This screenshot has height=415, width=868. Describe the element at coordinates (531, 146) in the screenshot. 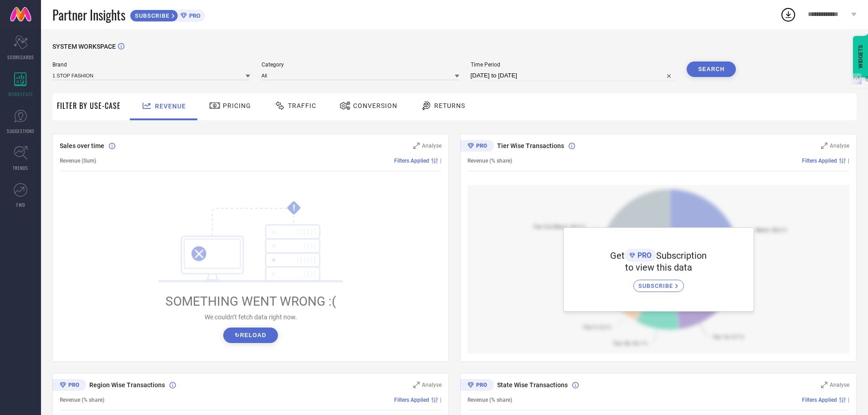

I see `span: Tier Wise Transactions` at that location.